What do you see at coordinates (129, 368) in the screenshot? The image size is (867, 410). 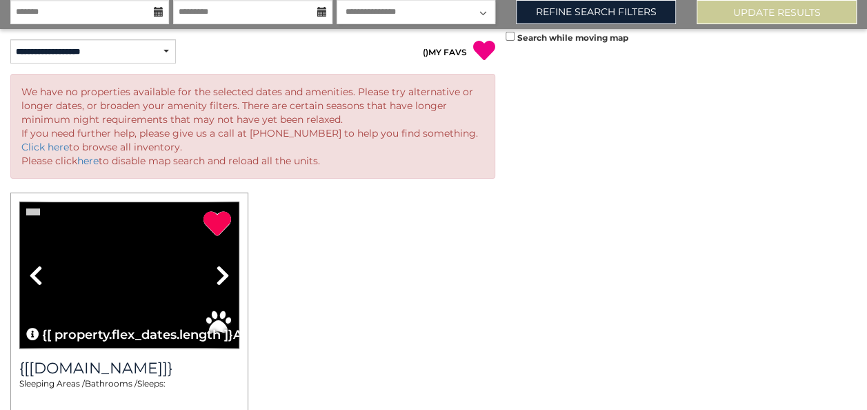 I see `h3: {[getUnitName(property)]}` at bounding box center [129, 368].